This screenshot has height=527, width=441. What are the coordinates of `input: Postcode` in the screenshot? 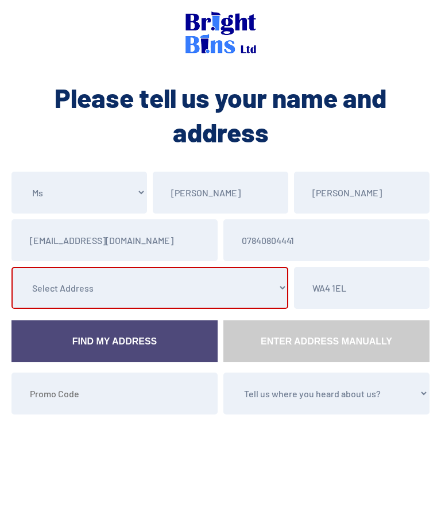 It's located at (362, 288).